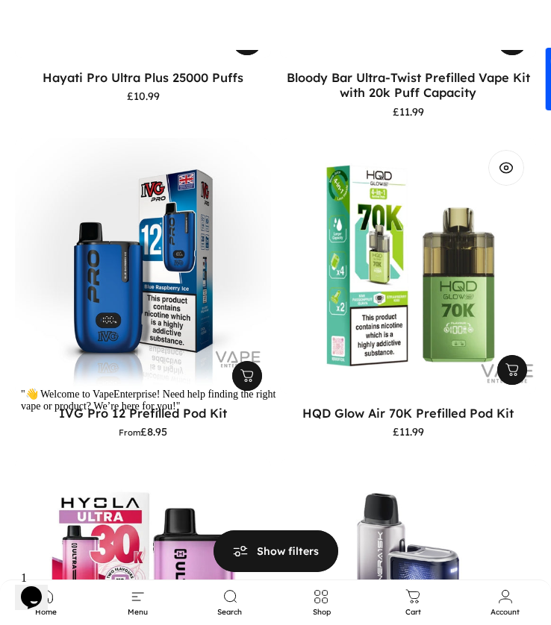  I want to click on a: Shop, so click(321, 603).